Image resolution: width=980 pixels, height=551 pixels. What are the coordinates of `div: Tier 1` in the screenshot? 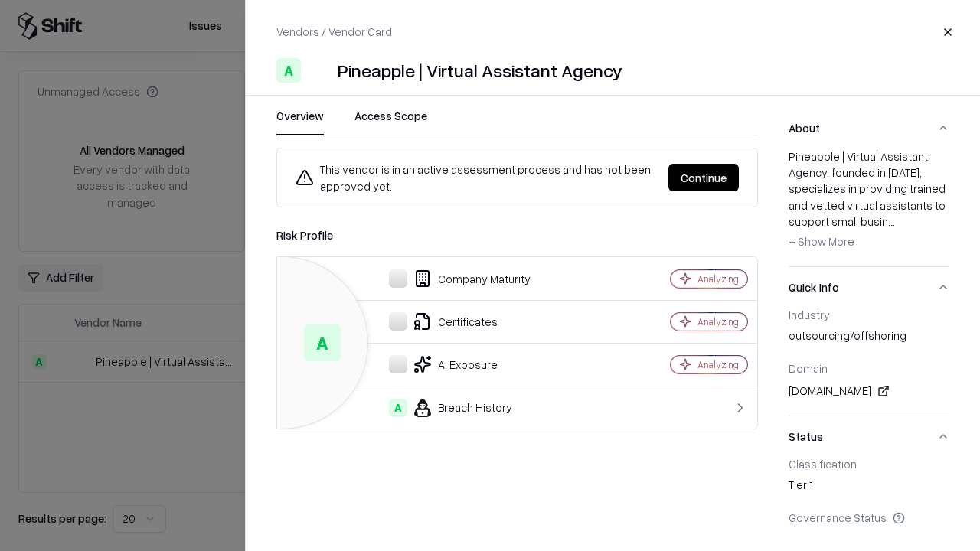 It's located at (869, 487).